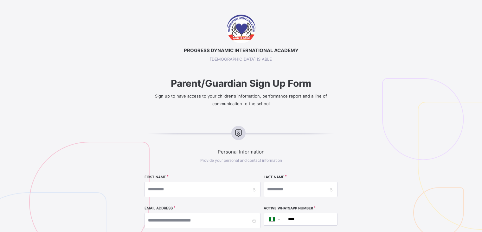 The image size is (482, 232). I want to click on label: Active WhatsApp Number, so click(289, 208).